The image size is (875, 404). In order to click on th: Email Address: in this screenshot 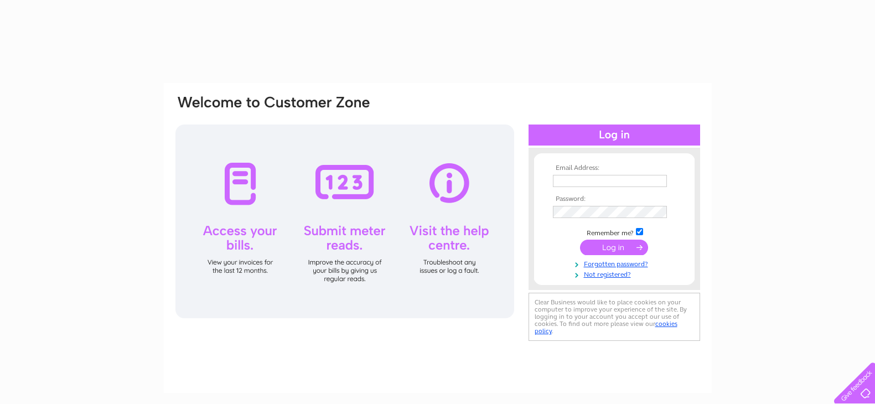, I will do `click(614, 168)`.